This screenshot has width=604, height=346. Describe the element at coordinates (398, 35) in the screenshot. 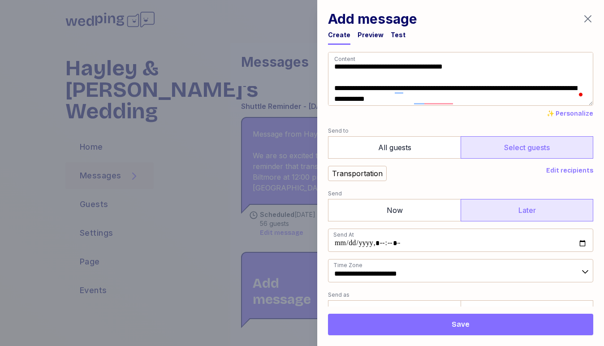

I see `div: Test` at that location.